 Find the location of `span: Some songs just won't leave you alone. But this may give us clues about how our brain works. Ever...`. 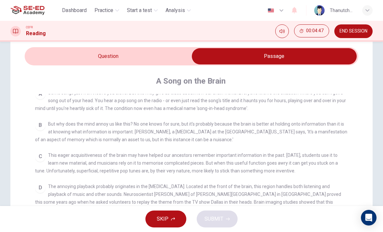

span: Some songs just won't leave you alone. But this may give us clues about how our brain works. Ever... is located at coordinates (191, 100).